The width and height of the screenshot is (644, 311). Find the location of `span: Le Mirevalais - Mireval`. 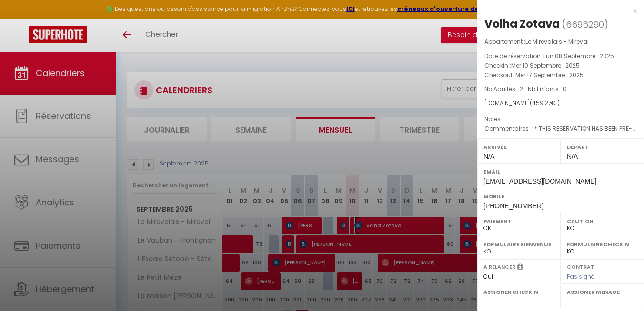

span: Le Mirevalais - Mireval is located at coordinates (557, 41).